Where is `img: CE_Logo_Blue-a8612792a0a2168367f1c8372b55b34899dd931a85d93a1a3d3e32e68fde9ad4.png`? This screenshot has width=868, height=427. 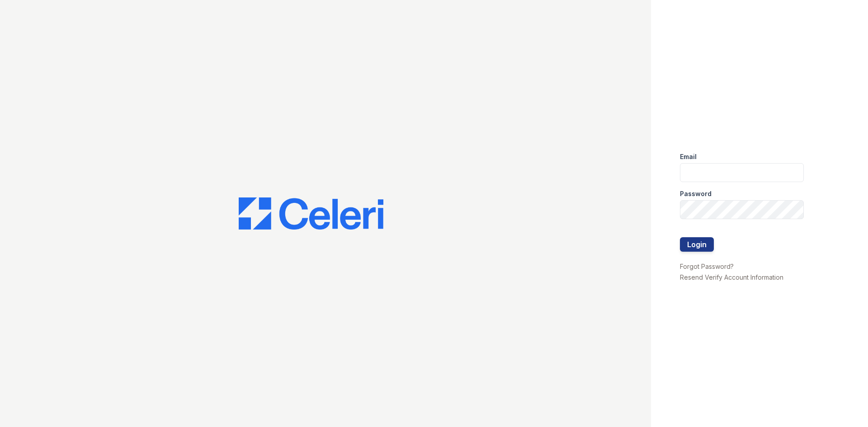 img: CE_Logo_Blue-a8612792a0a2168367f1c8372b55b34899dd931a85d93a1a3d3e32e68fde9ad4.png is located at coordinates (311, 214).